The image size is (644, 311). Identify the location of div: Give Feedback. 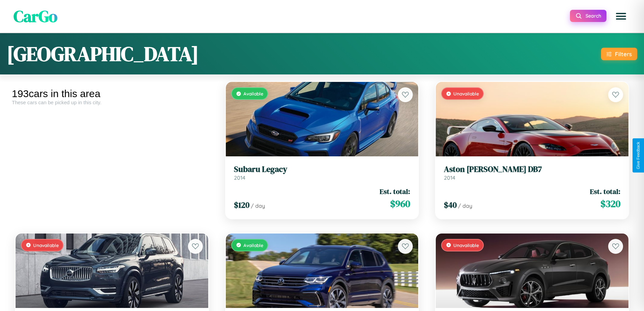
(638, 156).